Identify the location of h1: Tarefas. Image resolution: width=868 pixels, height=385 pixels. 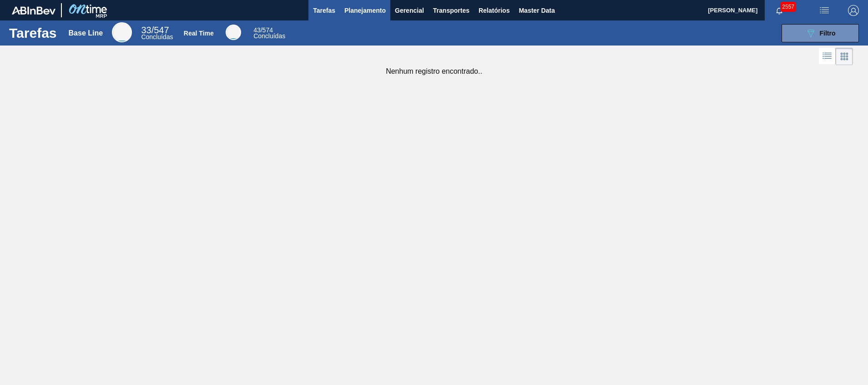
(33, 33).